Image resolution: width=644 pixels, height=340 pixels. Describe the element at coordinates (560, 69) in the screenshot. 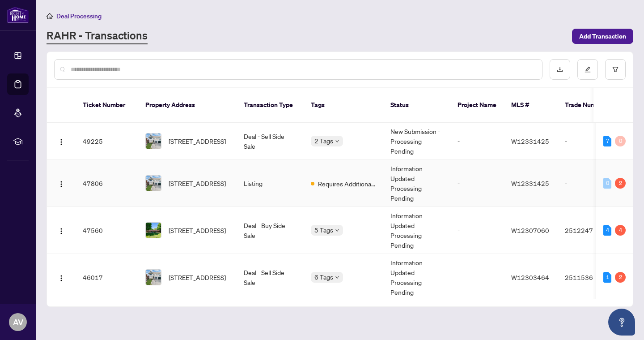

I see `span: download` at that location.